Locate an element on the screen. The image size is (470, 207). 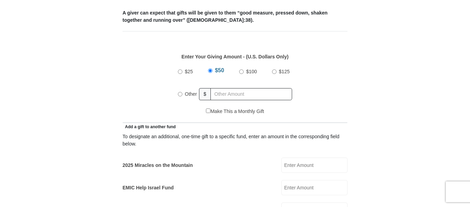
b: A giver can expect that gifts will be given to them “good measure, pressed down, shaken together ... is located at coordinates (225, 16).